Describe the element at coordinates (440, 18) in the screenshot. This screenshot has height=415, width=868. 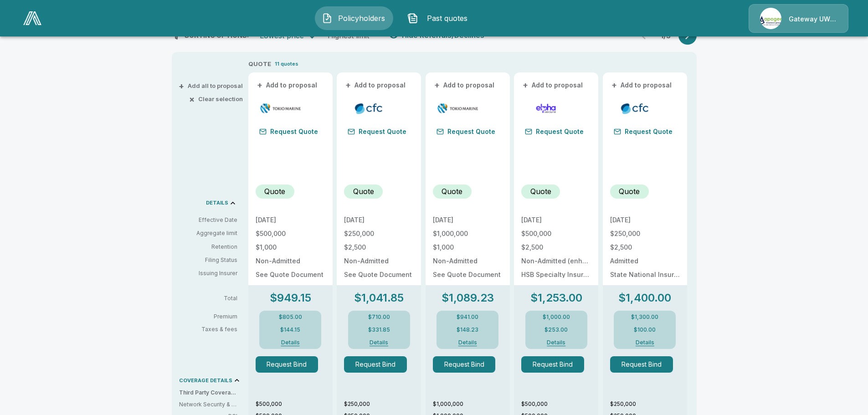
I see `button: Past quotes IconPast quotes` at that location.